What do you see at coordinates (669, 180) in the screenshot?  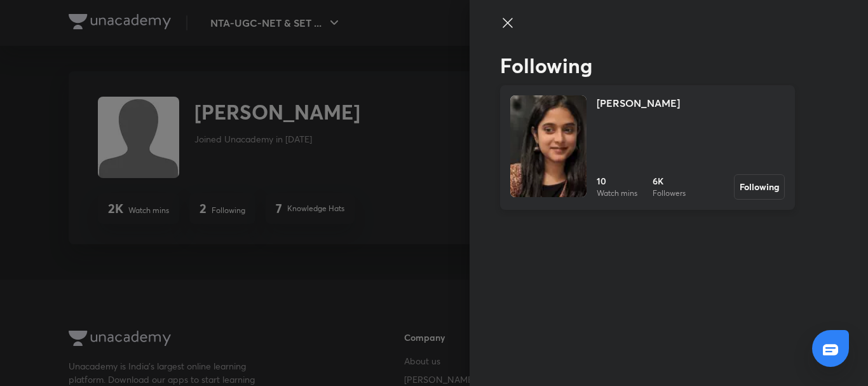 I see `h6: 6K` at bounding box center [669, 180].